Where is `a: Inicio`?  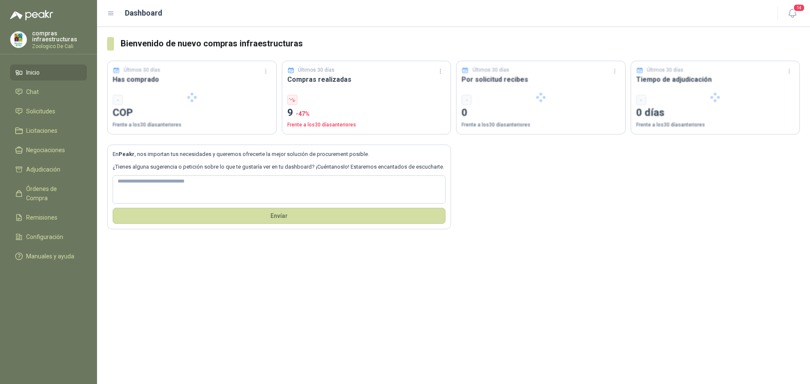
a: Inicio is located at coordinates (49, 73).